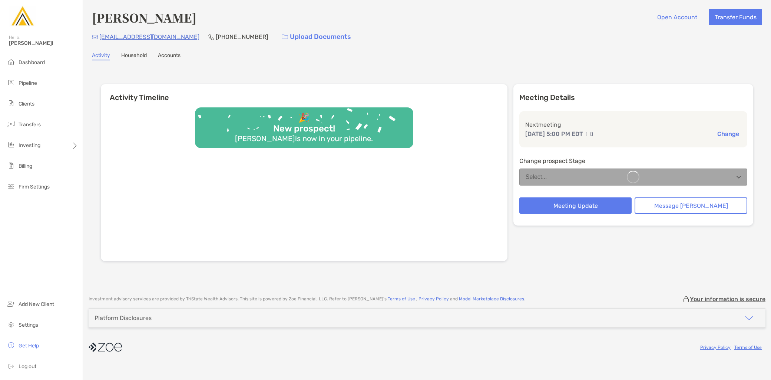  What do you see at coordinates (95, 37) in the screenshot?
I see `img: Email Icon` at bounding box center [95, 37].